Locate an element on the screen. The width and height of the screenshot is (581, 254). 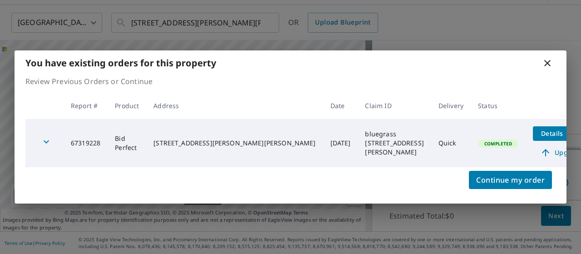
th: Product is located at coordinates (127, 105).